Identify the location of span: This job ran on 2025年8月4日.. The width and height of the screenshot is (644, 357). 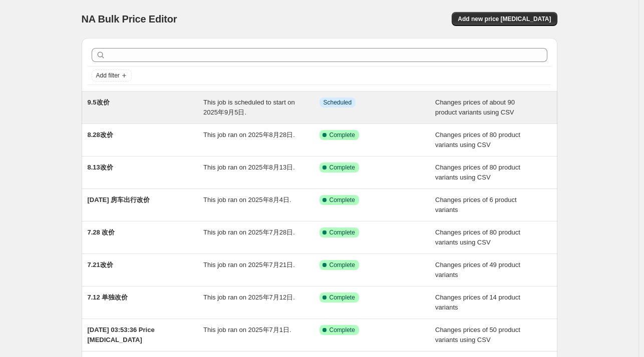
(247, 200).